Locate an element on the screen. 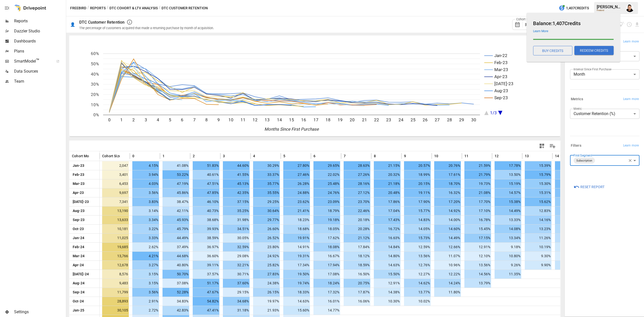 The image size is (644, 317). svg: A chart. is located at coordinates (311, 91).